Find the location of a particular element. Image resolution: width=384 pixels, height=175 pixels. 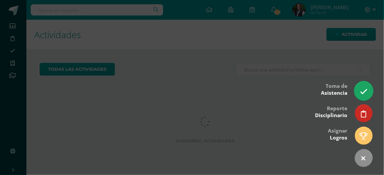

div: Toma de is located at coordinates (334, 89).